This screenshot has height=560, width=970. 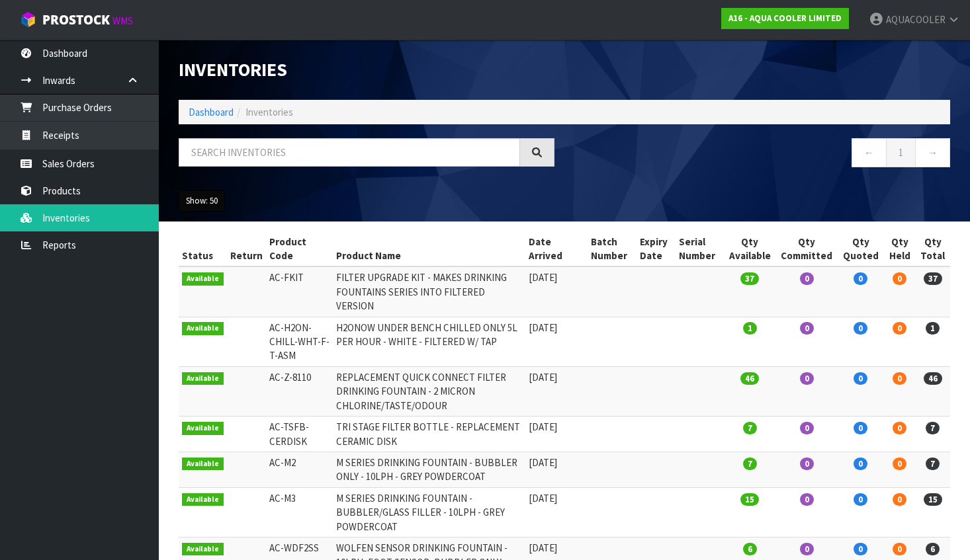 I want to click on th: Product Code, so click(x=299, y=249).